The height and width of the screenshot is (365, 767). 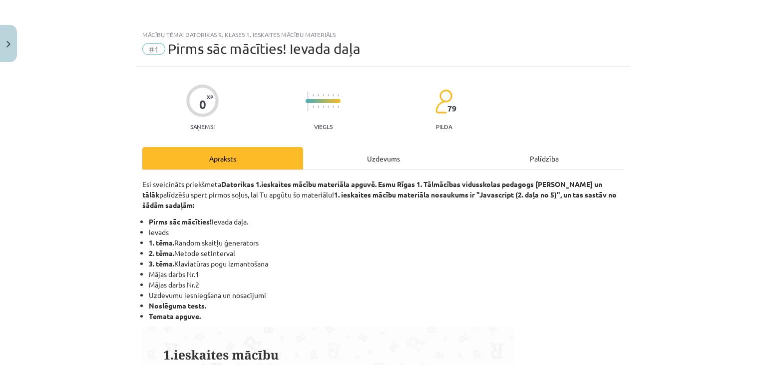 What do you see at coordinates (223, 158) in the screenshot?
I see `div: Apraksts` at bounding box center [223, 158].